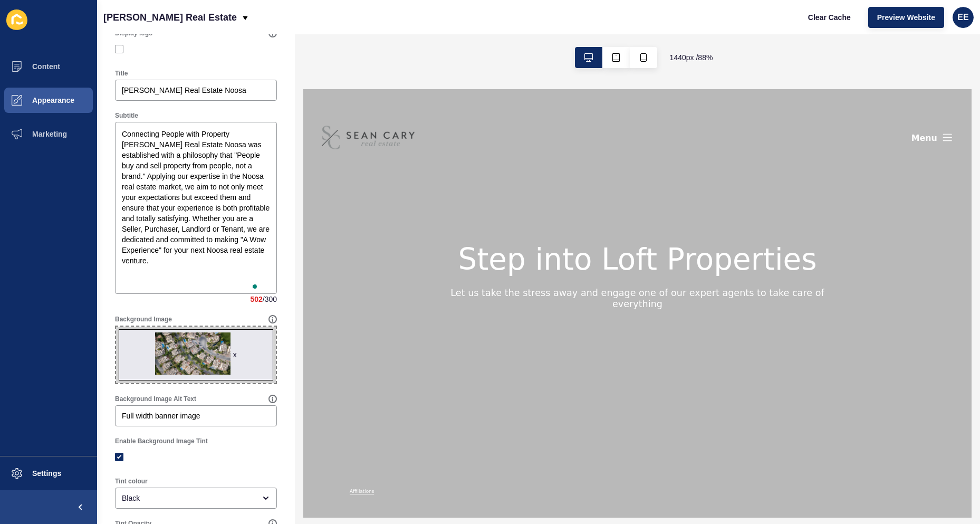 The image size is (980, 524). What do you see at coordinates (906, 18) in the screenshot?
I see `span: Preview Website` at bounding box center [906, 18].